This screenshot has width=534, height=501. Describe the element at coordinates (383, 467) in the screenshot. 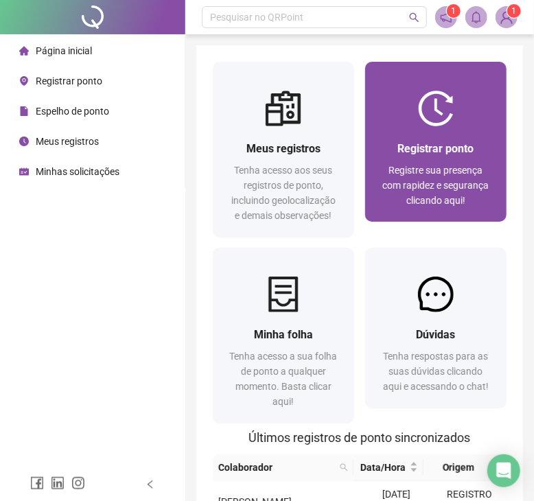

I see `span: Data/Hora` at that location.